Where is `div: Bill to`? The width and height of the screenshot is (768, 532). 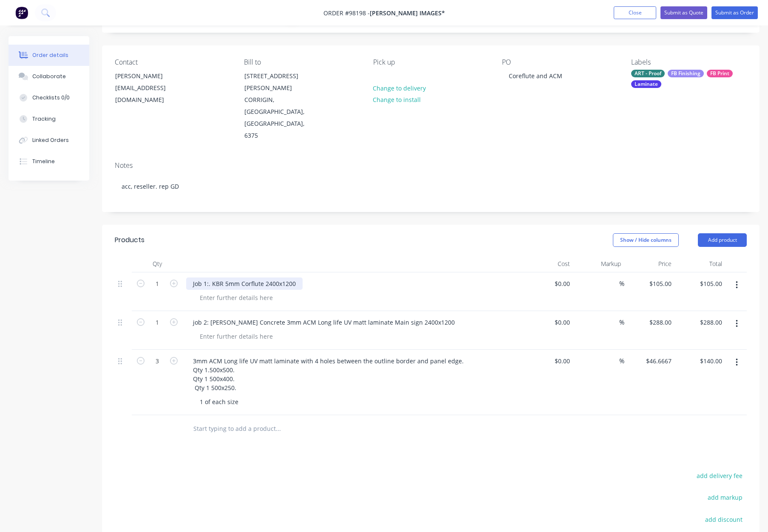 div: Bill to is located at coordinates (302, 62).